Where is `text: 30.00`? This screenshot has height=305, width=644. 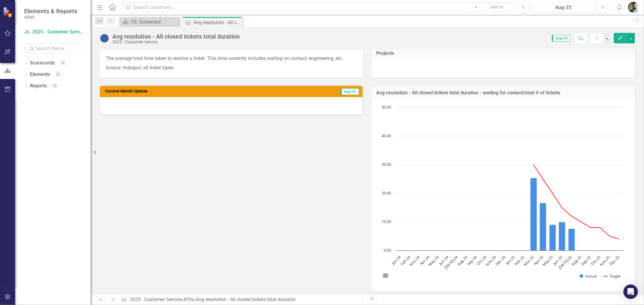
text: 30.00 is located at coordinates (386, 164).